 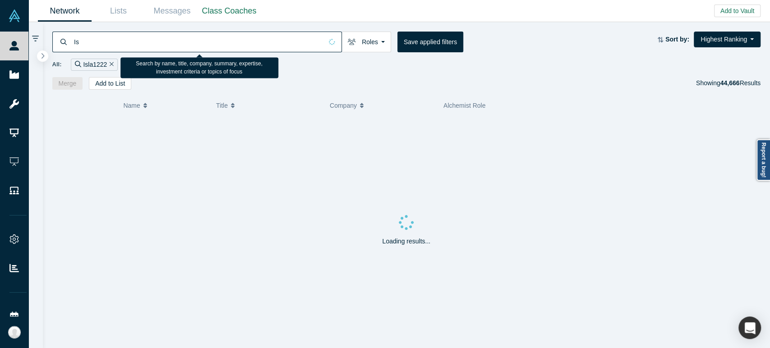 What do you see at coordinates (14, 332) in the screenshot?
I see `img: Rea Medina's Account` at bounding box center [14, 332].